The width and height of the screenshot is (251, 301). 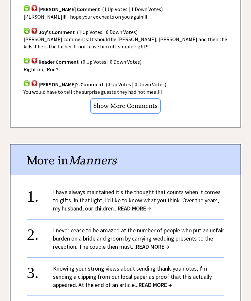 What do you see at coordinates (41, 70) in the screenshot?
I see `span: Right on, 'Rod'!` at bounding box center [41, 70].